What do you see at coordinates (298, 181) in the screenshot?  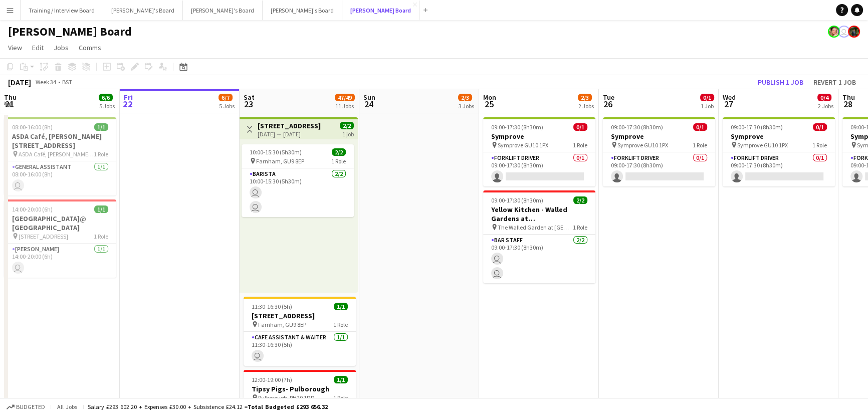 I see `div: 10:00-15:30 (5h30m)2/2 Farnham, GU9 8EP1 RoleBarista2/210:00-15:30 (5h30m)` at bounding box center [298, 181].